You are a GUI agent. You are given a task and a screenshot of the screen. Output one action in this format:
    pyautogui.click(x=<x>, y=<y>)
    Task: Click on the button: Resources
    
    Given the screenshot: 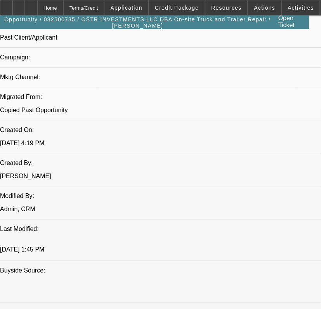 What is the action you would take?
    pyautogui.click(x=226, y=8)
    